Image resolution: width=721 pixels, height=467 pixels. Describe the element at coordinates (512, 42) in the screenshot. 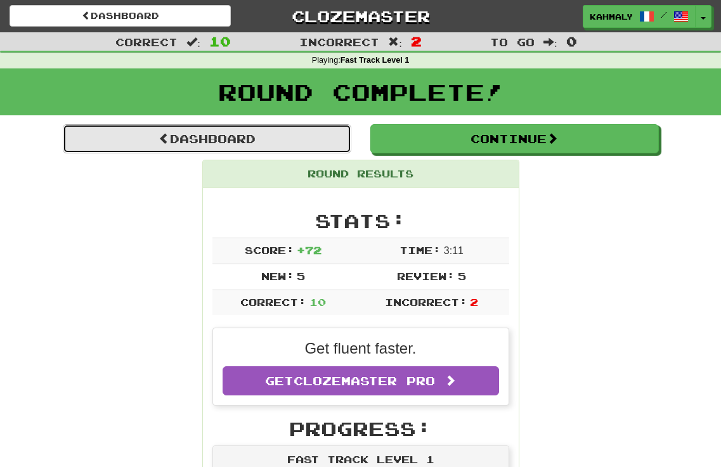

I see `span: To go` at that location.